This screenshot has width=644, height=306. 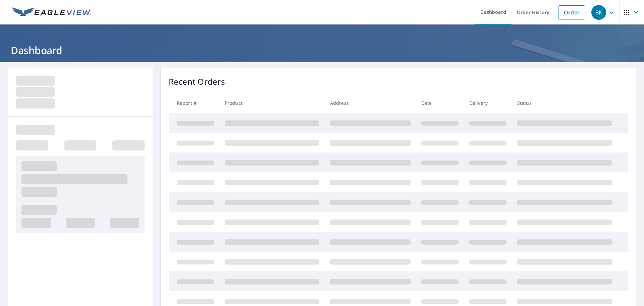 I want to click on div: BK, so click(x=598, y=12).